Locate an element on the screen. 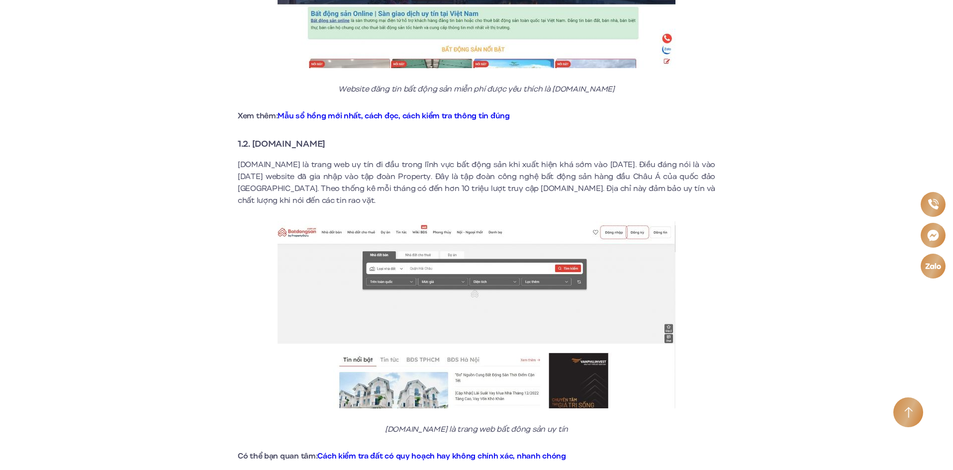 Image resolution: width=953 pixels, height=470 pixels. a: Mẫu sổ hồng mới nhất, cách đọc, cách kiểm tra thông tin đúng is located at coordinates (393, 116).